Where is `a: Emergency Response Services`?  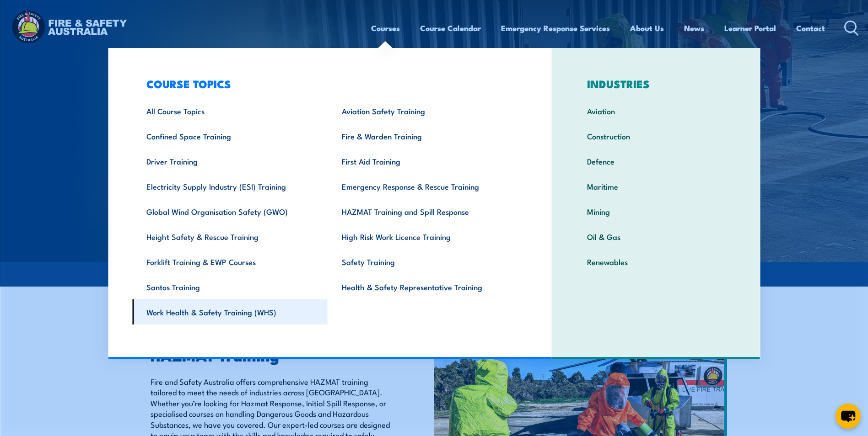 a: Emergency Response Services is located at coordinates (555, 28).